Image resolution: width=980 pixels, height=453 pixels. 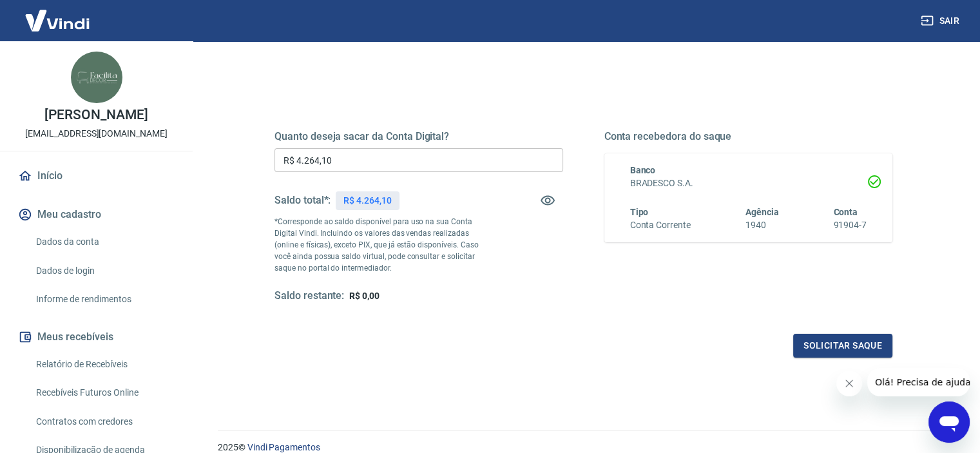 What do you see at coordinates (419, 137) in the screenshot?
I see `h5: Quanto deseja sacar da Conta Digital?` at bounding box center [419, 137].